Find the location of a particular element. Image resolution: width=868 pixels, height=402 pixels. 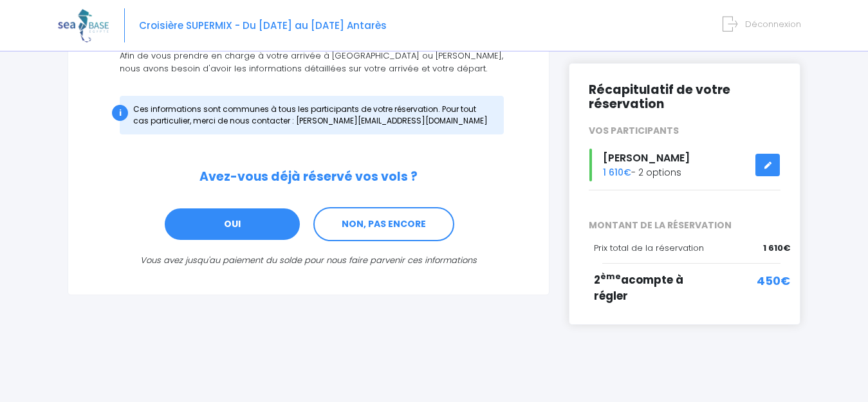

a: OUI is located at coordinates (232, 225).